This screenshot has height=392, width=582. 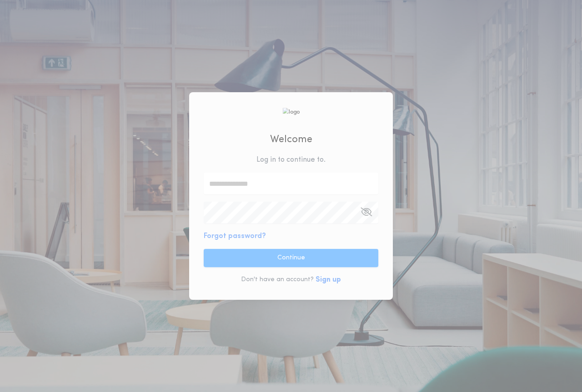 I want to click on h2: Welcome, so click(x=291, y=139).